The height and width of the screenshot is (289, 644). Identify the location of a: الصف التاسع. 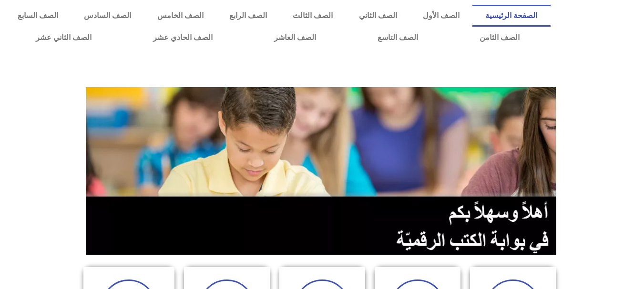
(398, 38).